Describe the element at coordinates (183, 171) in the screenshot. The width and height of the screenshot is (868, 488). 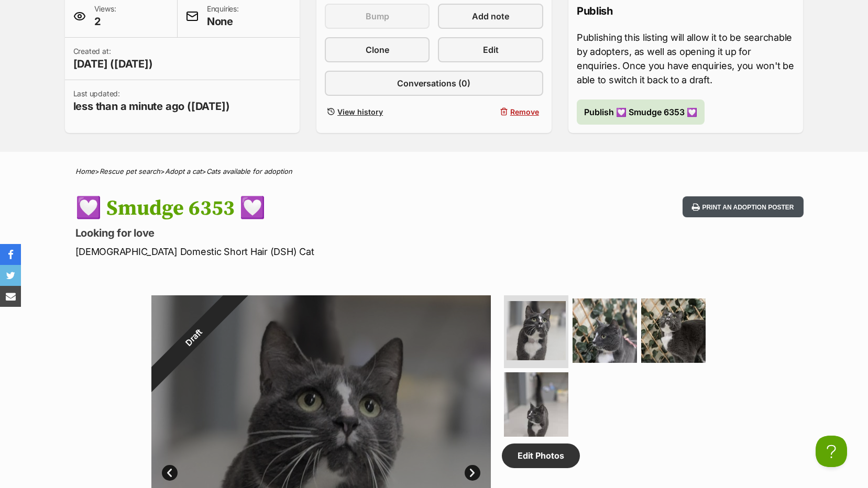
I see `a: Adopt a cat` at that location.